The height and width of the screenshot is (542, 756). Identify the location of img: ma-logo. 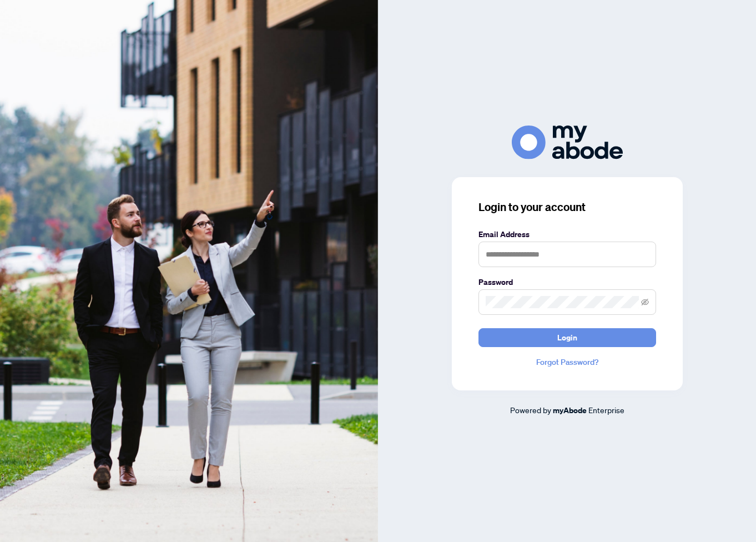
(567, 142).